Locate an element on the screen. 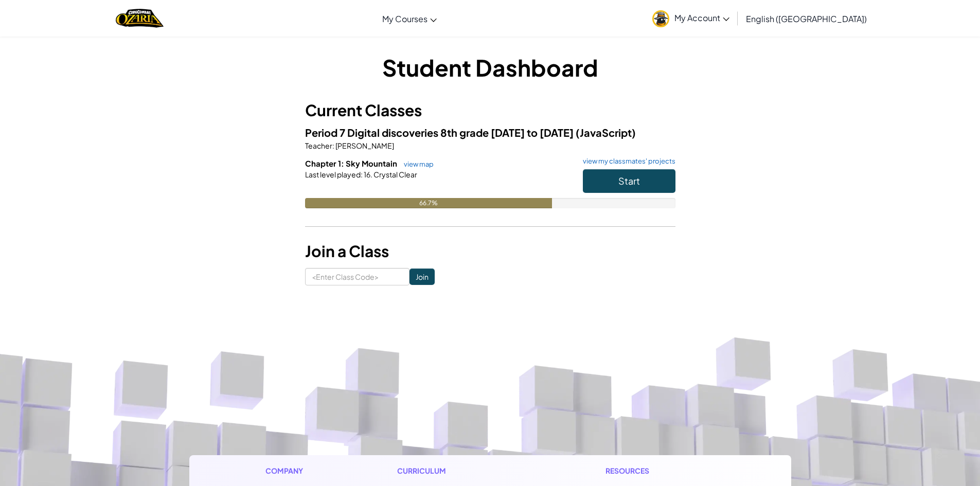 This screenshot has width=980, height=486. a: My Courses is located at coordinates (410, 19).